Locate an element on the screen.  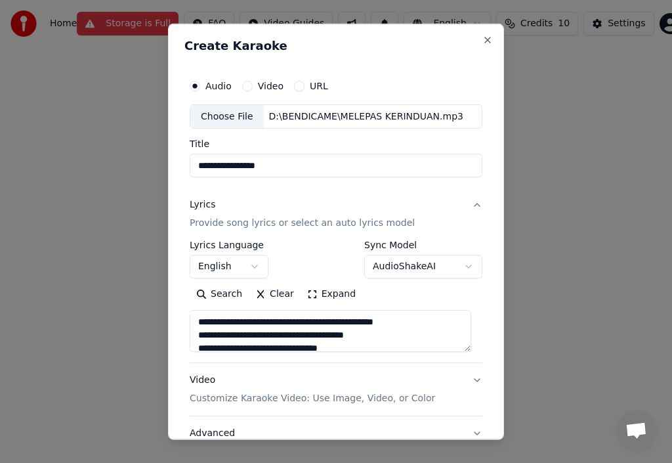
button: Clear is located at coordinates (274, 294).